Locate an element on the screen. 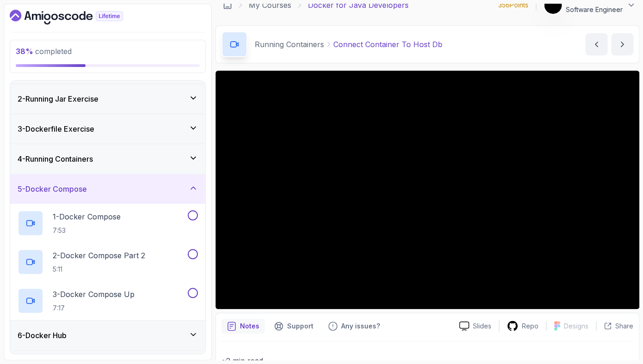 Image resolution: width=643 pixels, height=364 pixels. p: 3 - Docker Compose Up is located at coordinates (93, 294).